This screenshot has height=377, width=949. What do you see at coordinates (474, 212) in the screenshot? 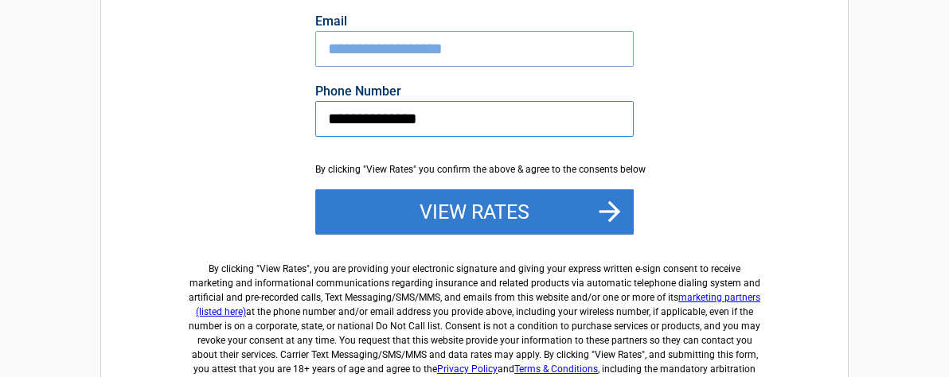
I see `button: View Rates` at bounding box center [474, 212].